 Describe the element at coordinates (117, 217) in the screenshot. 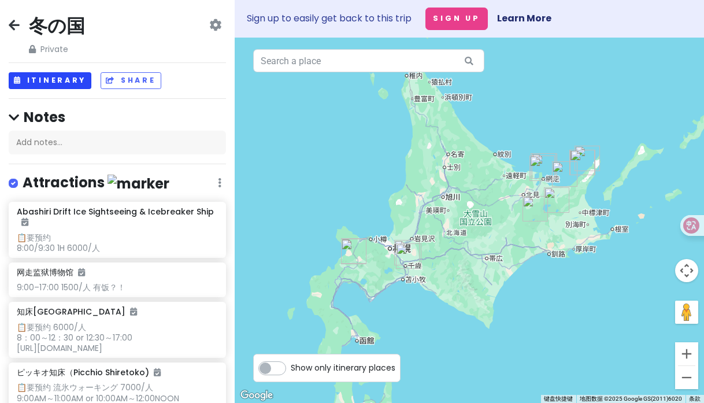

I see `h6: Abashiri Drift Ice Sightseeing & Icebreaker Ship` at that location.